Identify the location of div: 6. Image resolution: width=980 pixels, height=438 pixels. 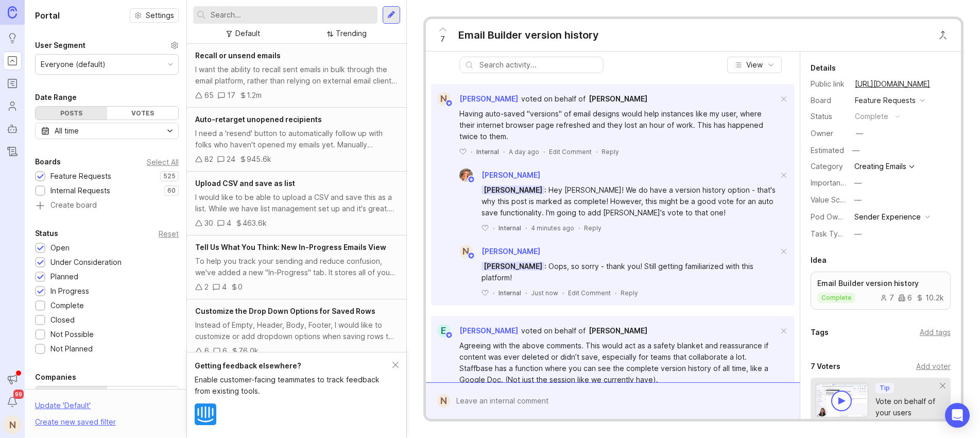
(225, 351).